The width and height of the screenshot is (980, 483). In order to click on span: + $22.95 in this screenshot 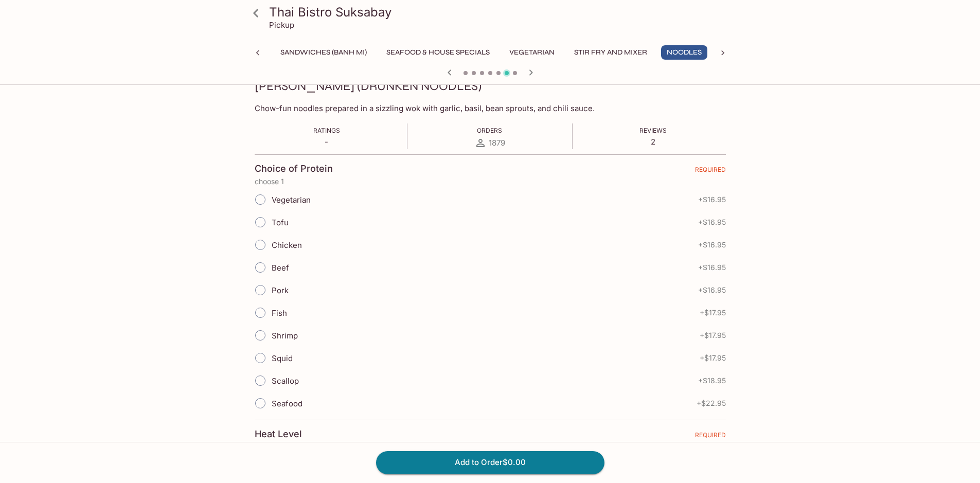, I will do `click(711, 403)`.